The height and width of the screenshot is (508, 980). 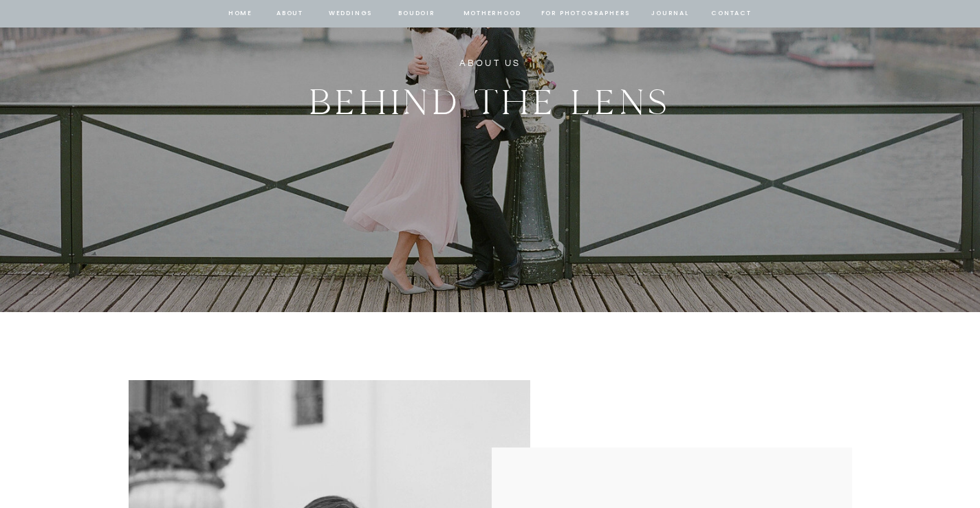 I want to click on a: Weddings, so click(x=351, y=14).